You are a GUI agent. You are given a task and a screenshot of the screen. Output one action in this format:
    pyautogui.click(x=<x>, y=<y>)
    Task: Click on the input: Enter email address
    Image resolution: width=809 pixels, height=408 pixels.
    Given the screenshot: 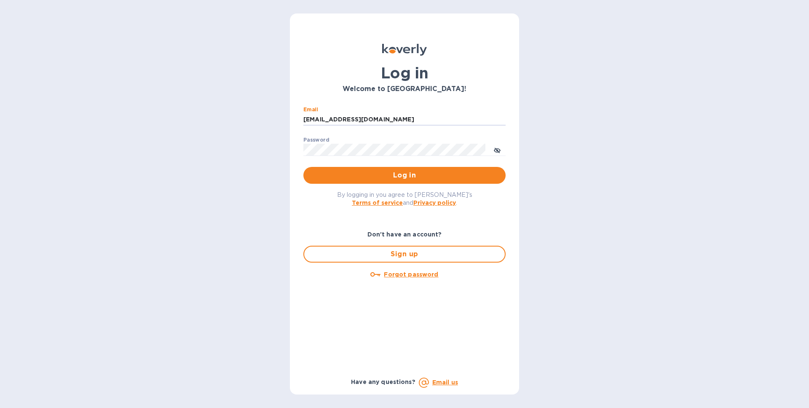 What is the action you would take?
    pyautogui.click(x=405, y=120)
    